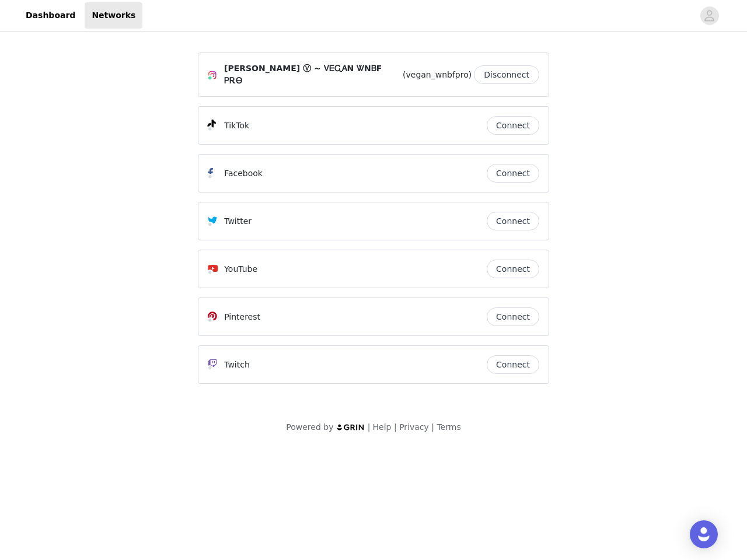  I want to click on div: avatar, so click(709, 16).